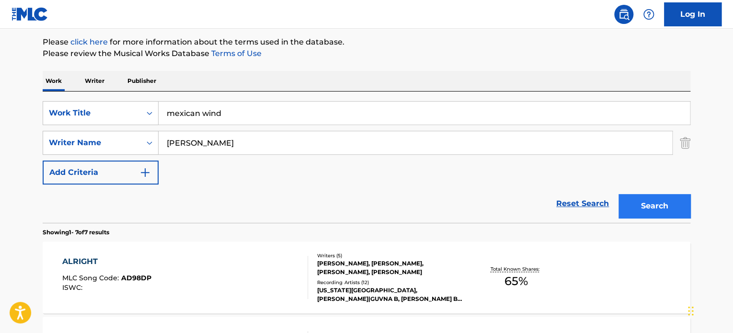 The height and width of the screenshot is (333, 733). I want to click on p: Total Known Shares:, so click(515, 269).